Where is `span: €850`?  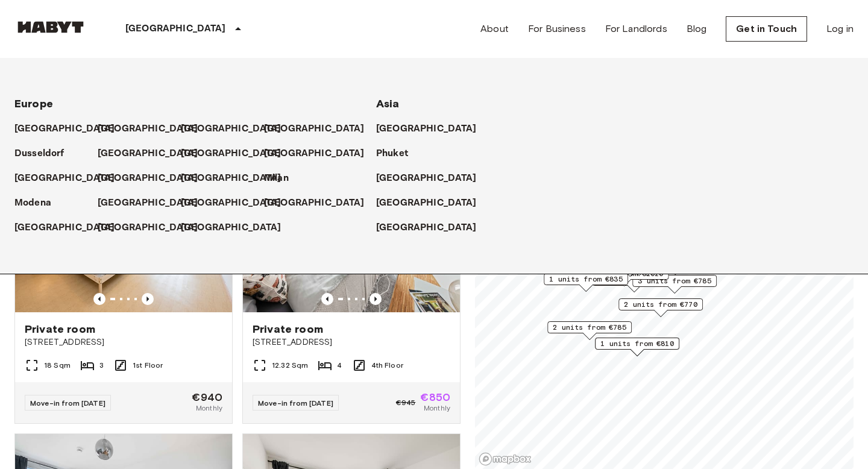
span: €850 is located at coordinates (435, 397).